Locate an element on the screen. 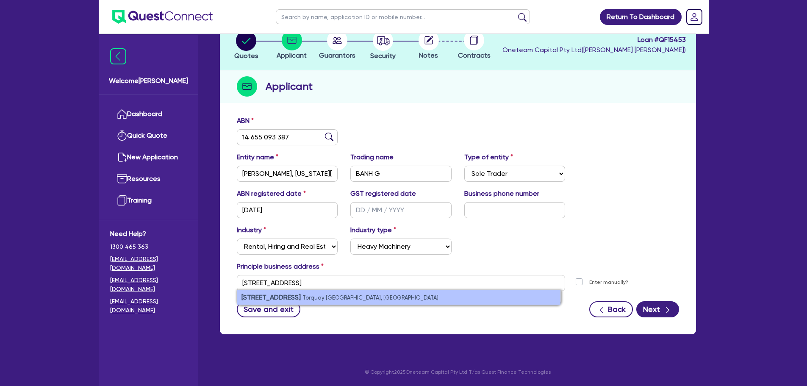 The height and width of the screenshot is (386, 807). a: Return To Dashboard is located at coordinates (641, 17).